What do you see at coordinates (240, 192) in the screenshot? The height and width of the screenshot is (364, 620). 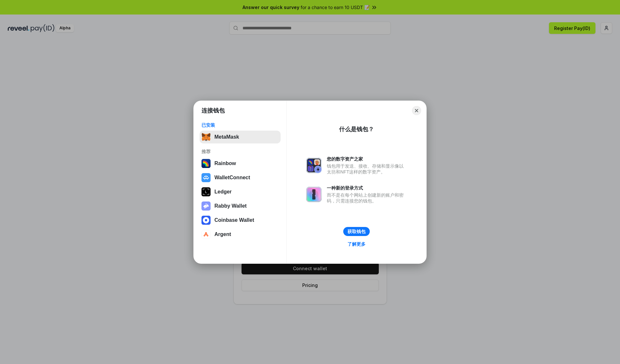 I see `button: Ledger` at bounding box center [240, 192].